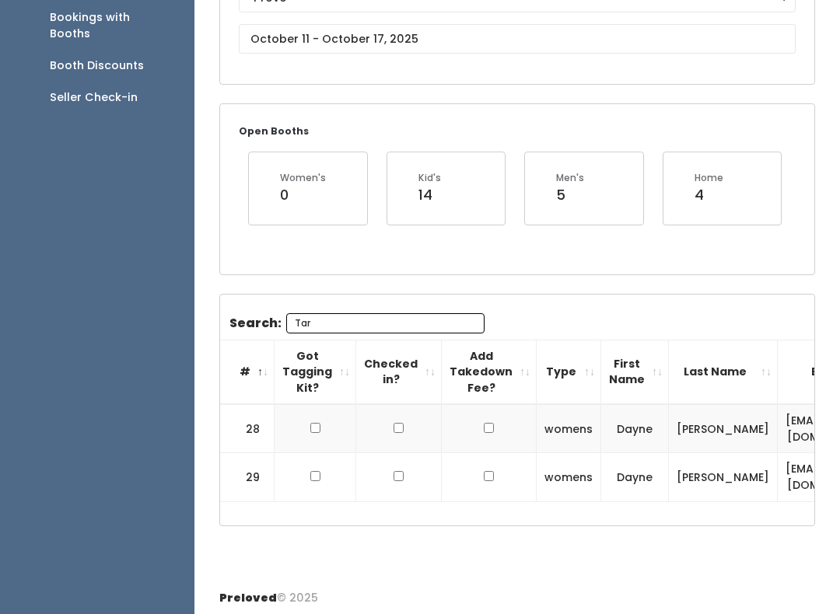 The height and width of the screenshot is (614, 840). What do you see at coordinates (110, 26) in the screenshot?
I see `div: Bookings with Booths` at bounding box center [110, 26].